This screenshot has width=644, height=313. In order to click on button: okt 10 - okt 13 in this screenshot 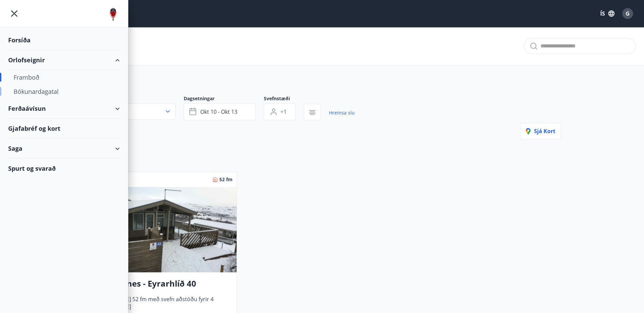, I will do `click(220, 112)`.